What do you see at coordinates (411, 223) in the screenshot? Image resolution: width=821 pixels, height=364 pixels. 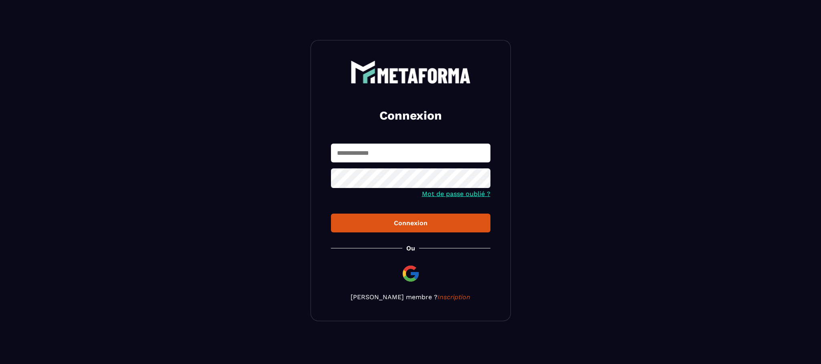 I see `button: Connexion` at bounding box center [411, 223].